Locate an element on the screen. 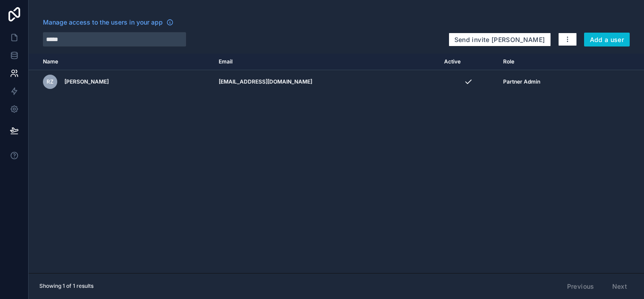 Image resolution: width=644 pixels, height=299 pixels. button: Add a user is located at coordinates (606, 40).